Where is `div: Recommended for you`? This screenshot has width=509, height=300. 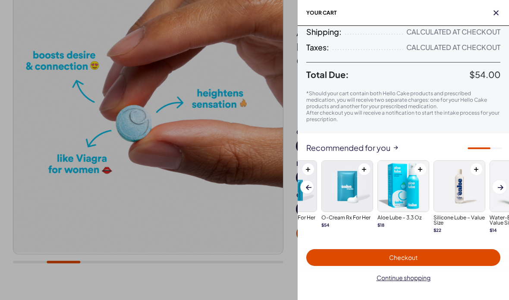
div: Recommended for you is located at coordinates (403, 148).